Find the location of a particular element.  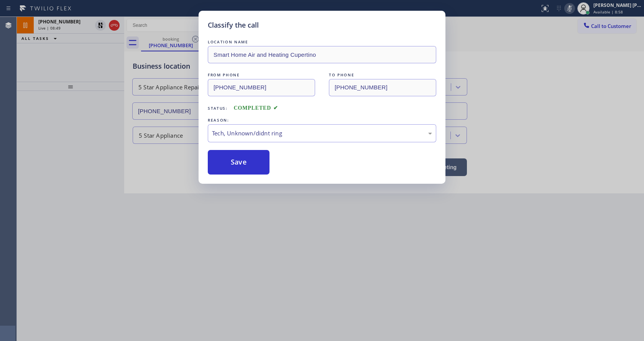

div: LOCATION NAME is located at coordinates (322, 42).